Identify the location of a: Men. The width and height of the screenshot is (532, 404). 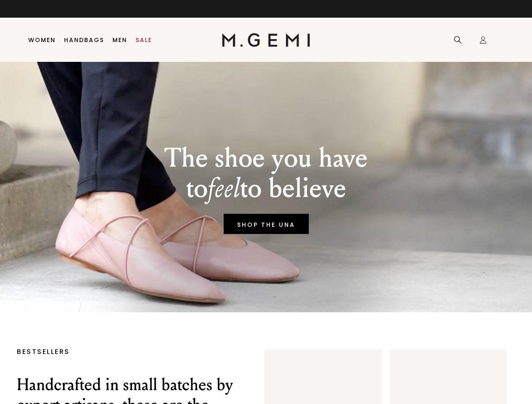
(120, 40).